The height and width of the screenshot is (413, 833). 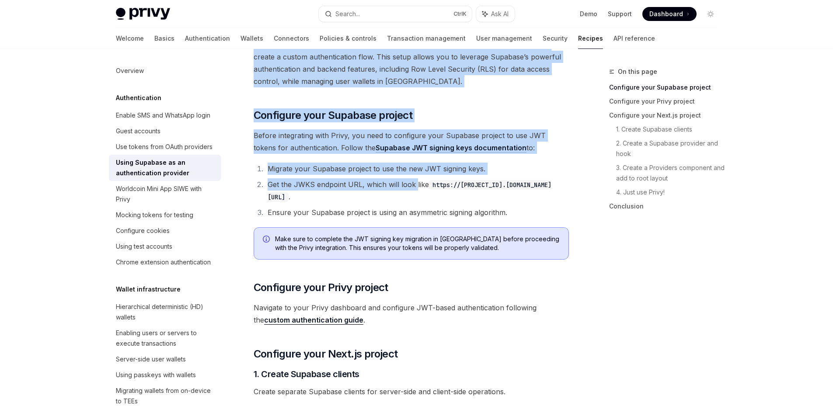 What do you see at coordinates (710, 14) in the screenshot?
I see `button: Toggle dark mode` at bounding box center [710, 14].